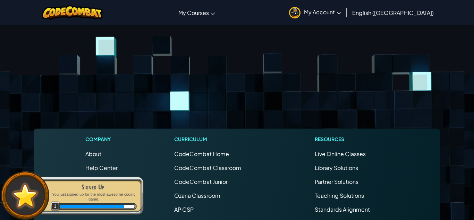 The width and height of the screenshot is (474, 220). Describe the element at coordinates (184, 209) in the screenshot. I see `a: AP CSP` at that location.